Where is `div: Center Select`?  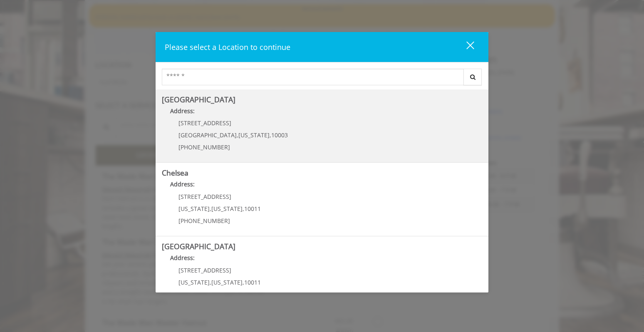
div: Center Select is located at coordinates (322, 79).